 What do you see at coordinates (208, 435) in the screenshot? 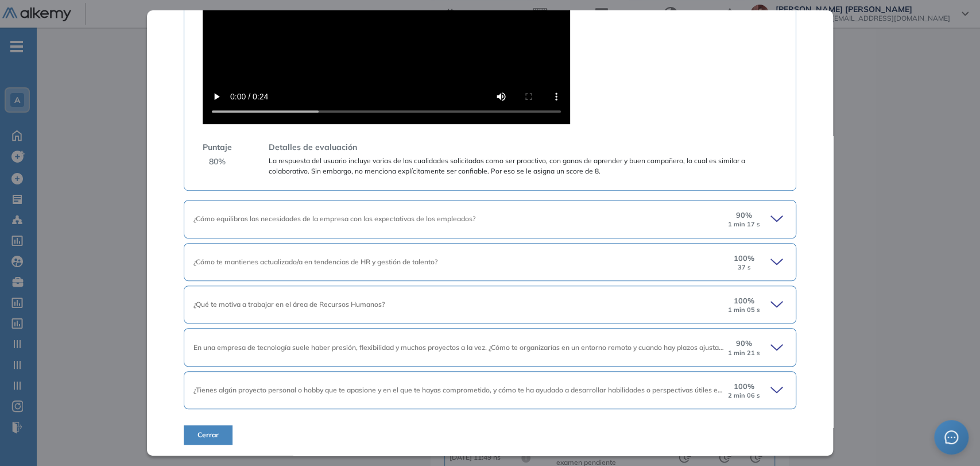
I see `button: Cerrar` at bounding box center [208, 435].